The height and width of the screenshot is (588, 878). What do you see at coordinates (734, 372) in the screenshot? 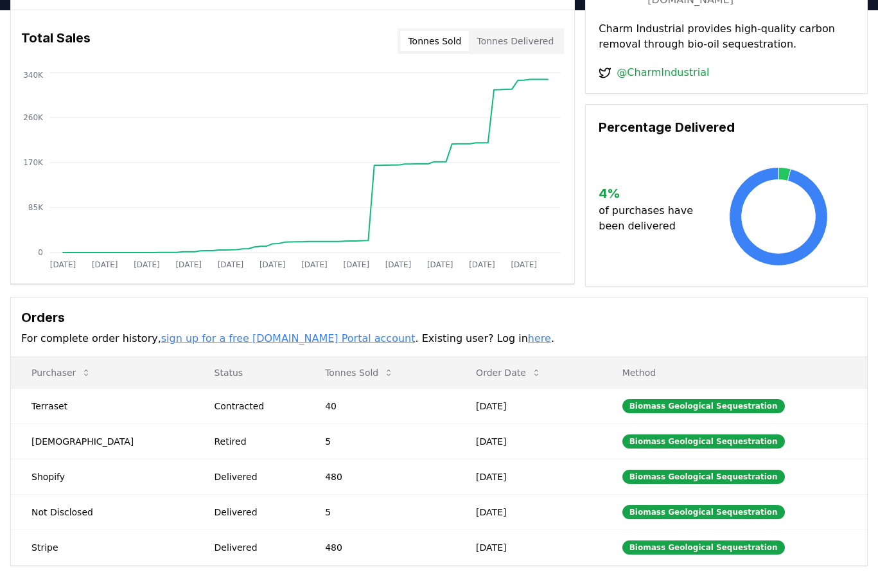
I see `p: Method` at bounding box center [734, 372].